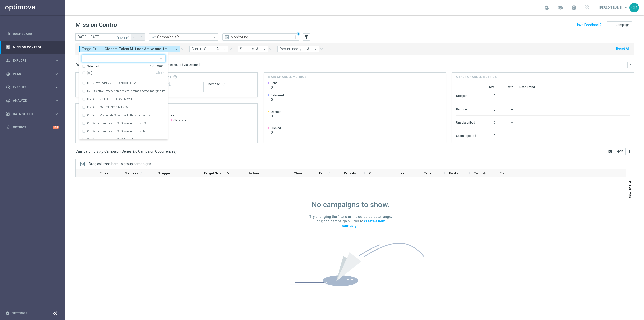 This screenshot has height=320, width=644. Describe the element at coordinates (36, 47) in the screenshot. I see `a: Mission Control` at that location.